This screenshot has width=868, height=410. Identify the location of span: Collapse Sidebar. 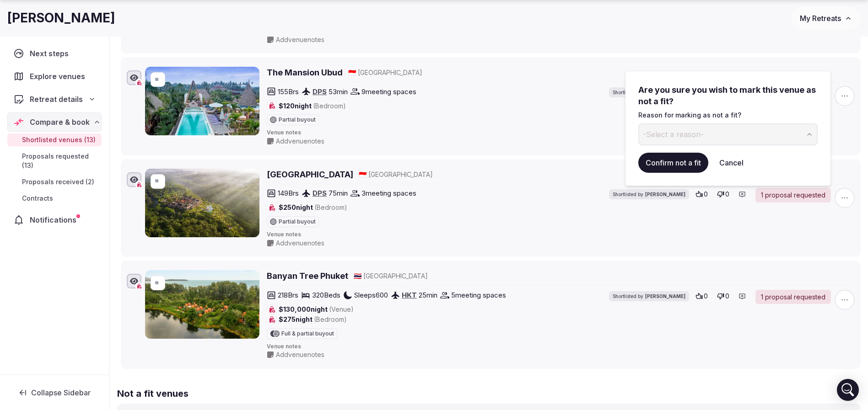
(61, 392).